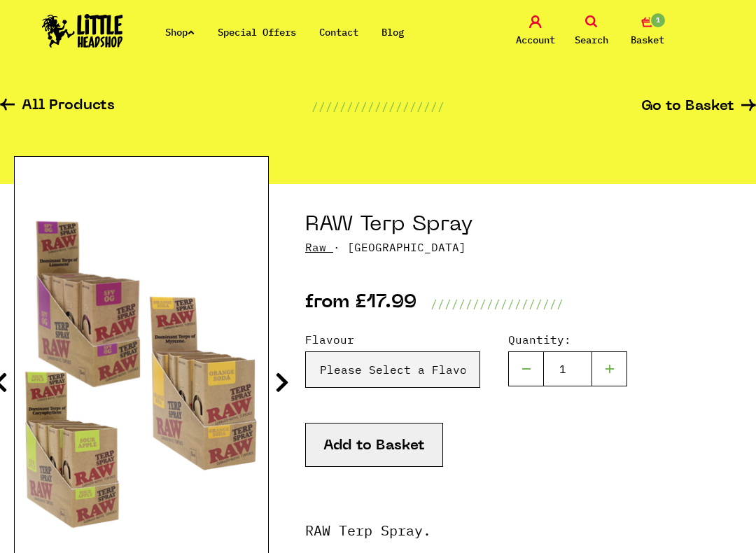 This screenshot has width=756, height=553. I want to click on img: RAW Terp Spray image 1, so click(142, 371).